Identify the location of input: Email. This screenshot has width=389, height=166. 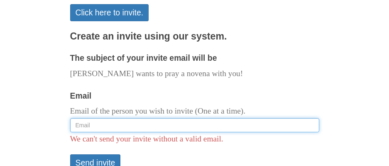
(195, 125).